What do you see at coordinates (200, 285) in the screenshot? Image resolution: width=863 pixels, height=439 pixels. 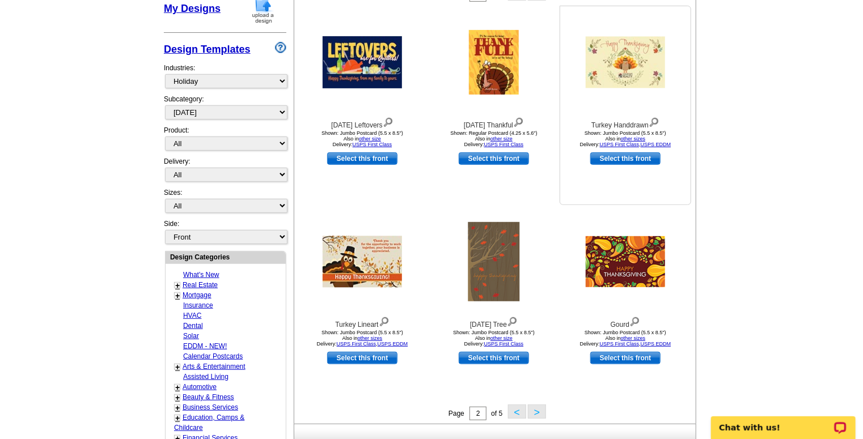 I see `a: Real Estate` at bounding box center [200, 285].